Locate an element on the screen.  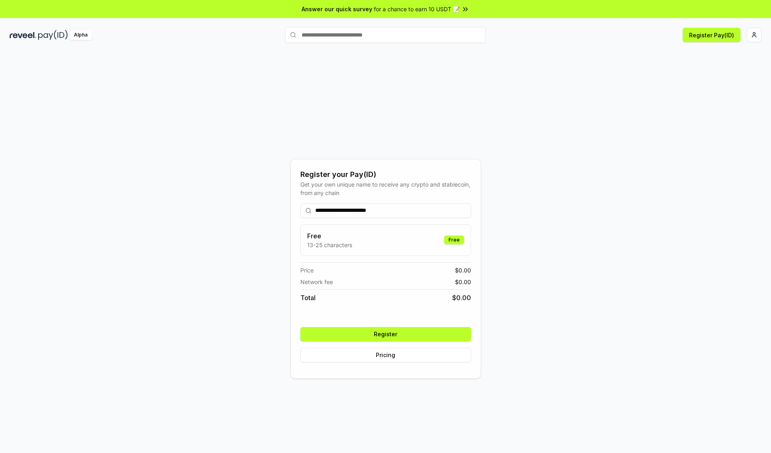
span: Answer our quick survey is located at coordinates (337, 9).